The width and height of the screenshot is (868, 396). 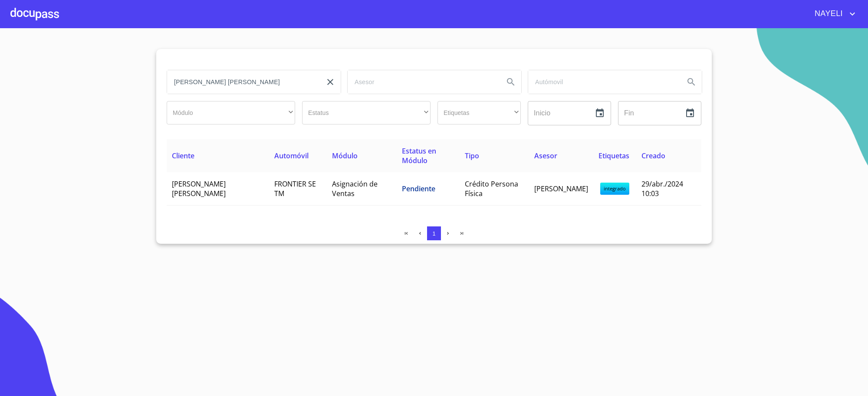 What do you see at coordinates (663, 189) in the screenshot?
I see `span: 29/abr./2024 10:03` at bounding box center [663, 189].